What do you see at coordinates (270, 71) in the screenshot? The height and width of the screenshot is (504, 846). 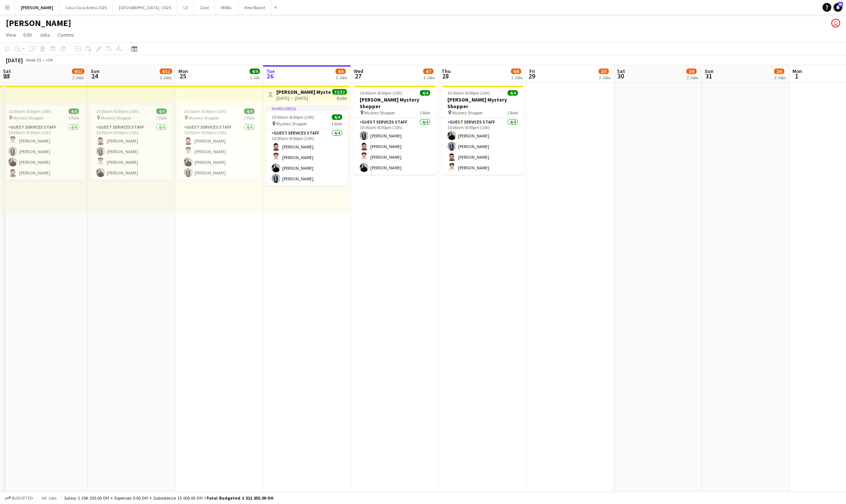 I see `span: Tue` at bounding box center [270, 71].